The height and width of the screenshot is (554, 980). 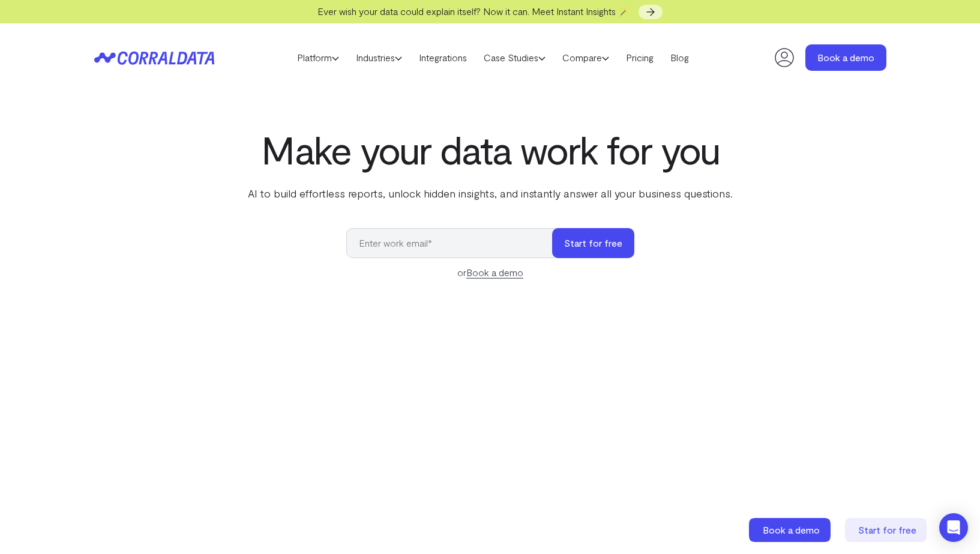 What do you see at coordinates (639, 58) in the screenshot?
I see `a: Pricing` at bounding box center [639, 58].